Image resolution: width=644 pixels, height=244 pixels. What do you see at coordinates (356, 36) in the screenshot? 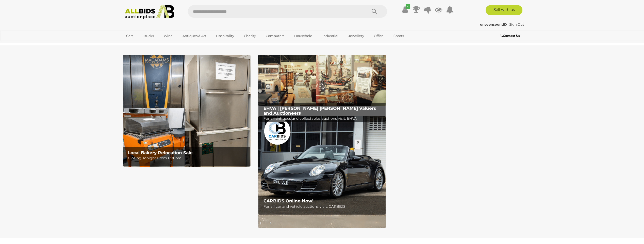
I see `a: Jewellery` at bounding box center [356, 36].